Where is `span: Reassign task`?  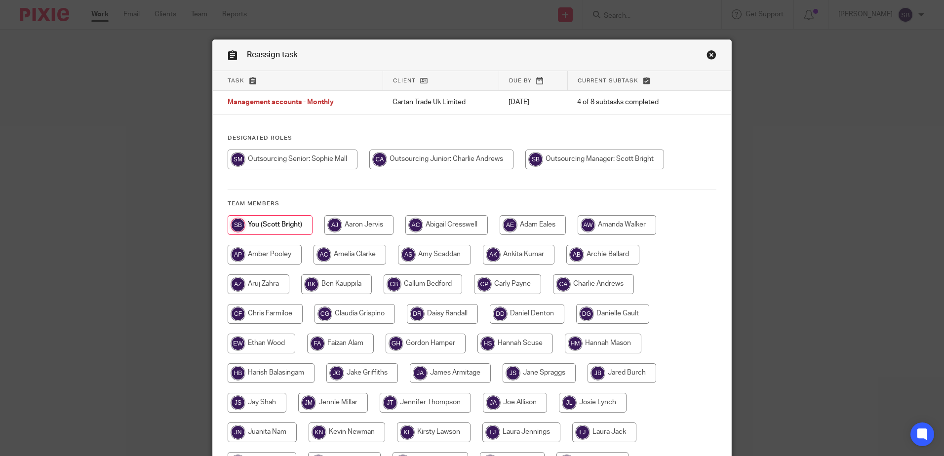
span: Reassign task is located at coordinates (272, 55).